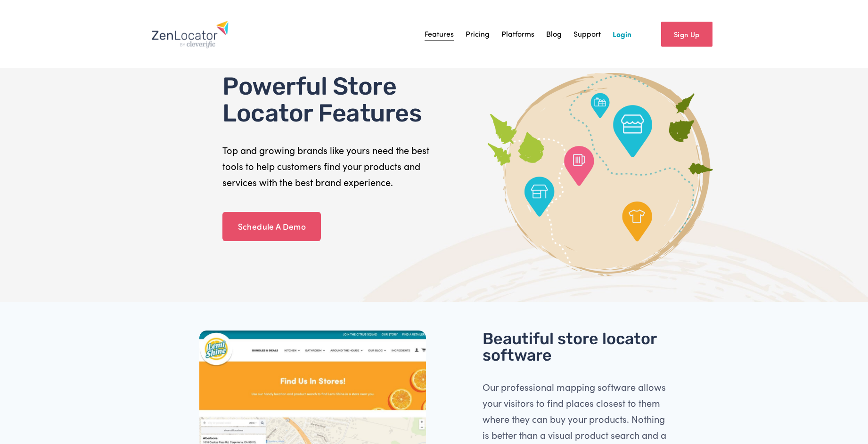 This screenshot has height=444, width=868. I want to click on a: Zenlocator, so click(190, 35).